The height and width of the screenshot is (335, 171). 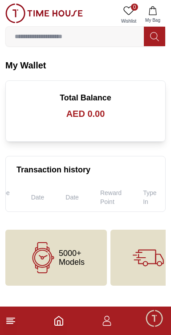 I want to click on span: 0, so click(x=134, y=7).